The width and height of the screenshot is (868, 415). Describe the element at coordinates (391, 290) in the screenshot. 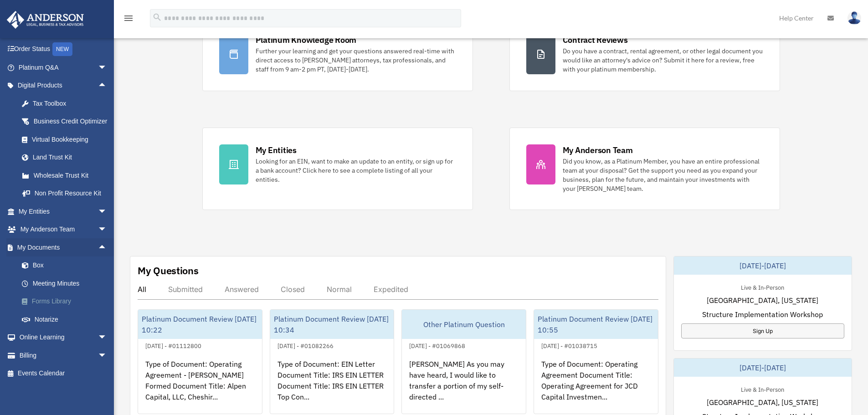

I see `div: Expedited` at that location.